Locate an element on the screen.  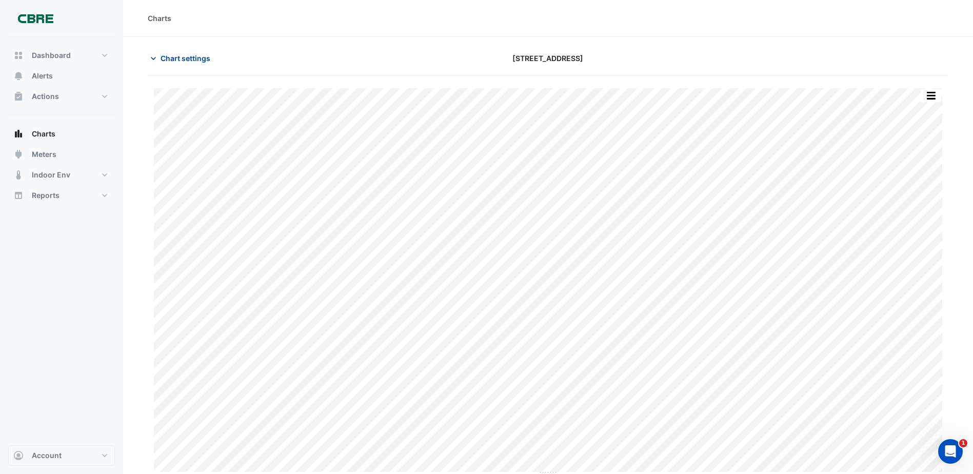
span: 1 is located at coordinates (963, 443).